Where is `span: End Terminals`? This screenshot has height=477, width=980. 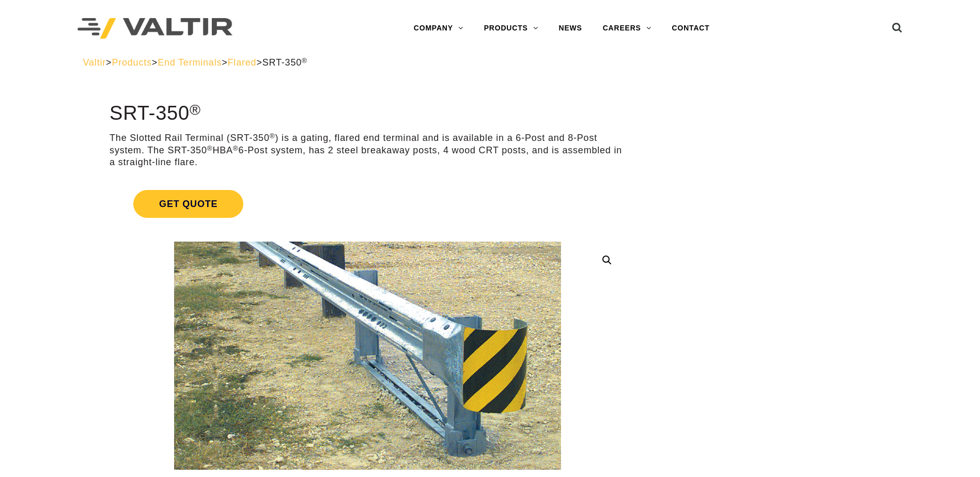
span: End Terminals is located at coordinates (190, 62).